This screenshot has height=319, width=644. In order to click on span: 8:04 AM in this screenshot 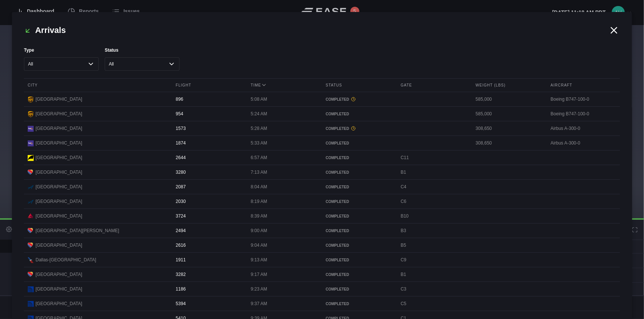, I will do `click(259, 187)`.